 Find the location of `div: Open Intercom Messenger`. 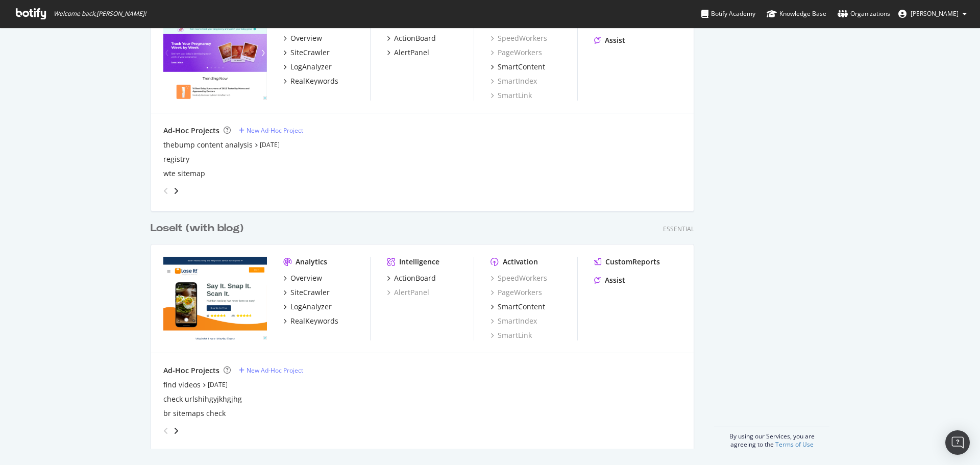

div: Open Intercom Messenger is located at coordinates (957, 442).